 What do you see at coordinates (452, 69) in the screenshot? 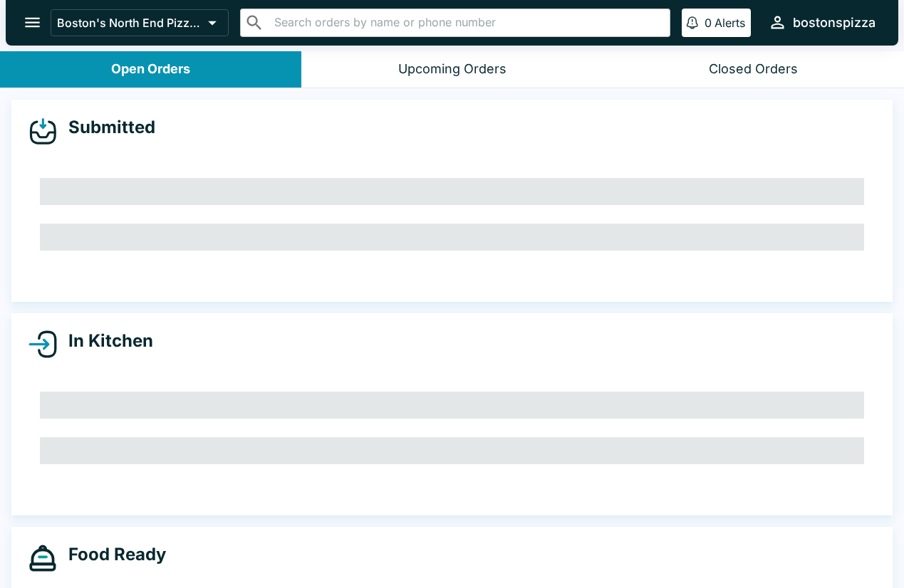
I see `div: Upcoming Orders` at bounding box center [452, 69].